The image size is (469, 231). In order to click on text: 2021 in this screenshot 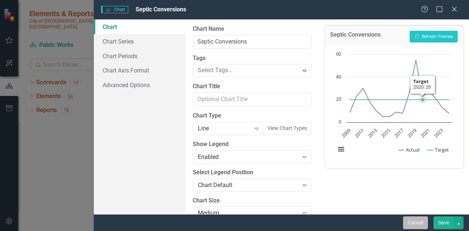, I will do `click(425, 133)`.